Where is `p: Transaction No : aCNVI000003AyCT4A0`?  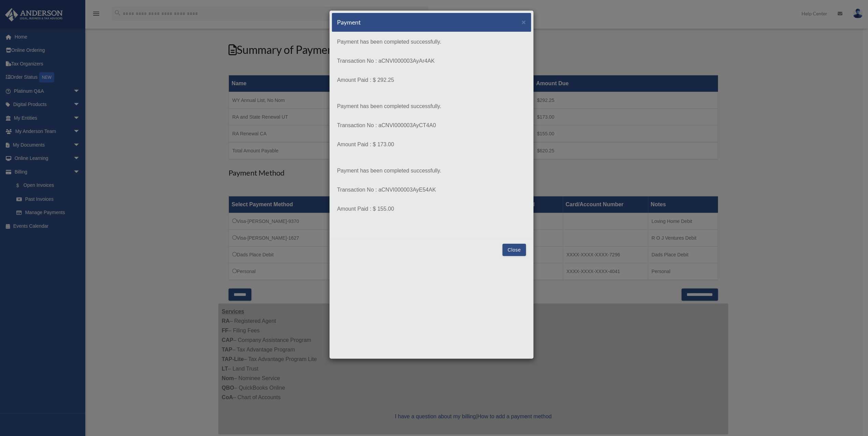 p: Transaction No : aCNVI000003AyCT4A0 is located at coordinates (431, 126).